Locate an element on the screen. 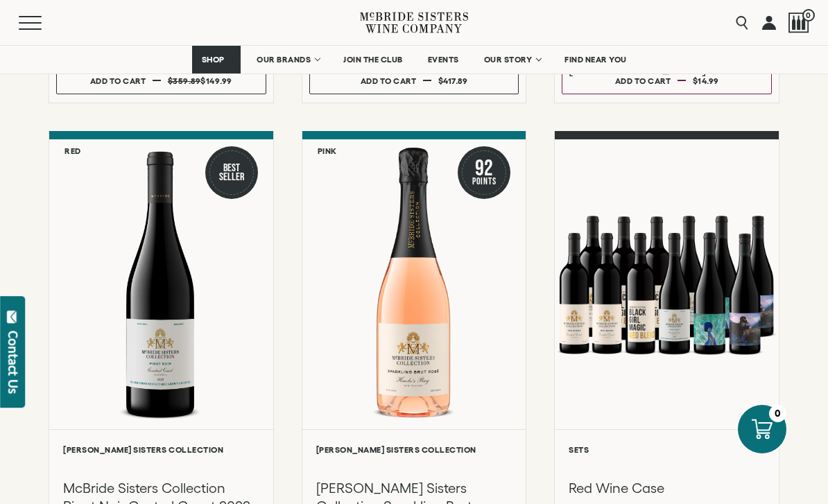 The width and height of the screenshot is (828, 504). span: SHOP is located at coordinates (213, 60).